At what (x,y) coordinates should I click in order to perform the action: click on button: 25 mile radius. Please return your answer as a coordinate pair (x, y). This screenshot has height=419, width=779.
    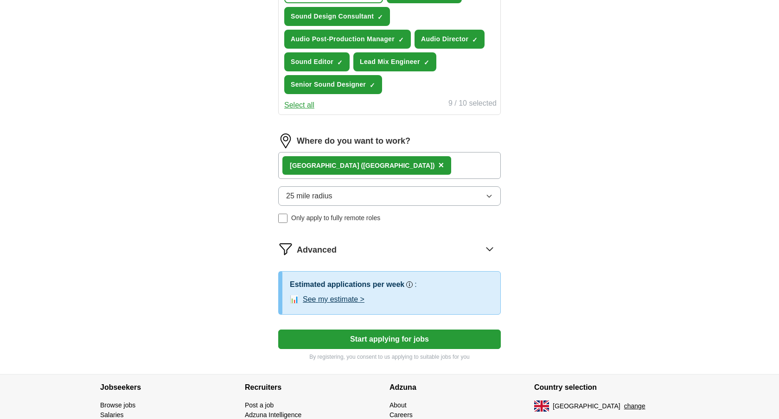
    Looking at the image, I should click on (390, 196).